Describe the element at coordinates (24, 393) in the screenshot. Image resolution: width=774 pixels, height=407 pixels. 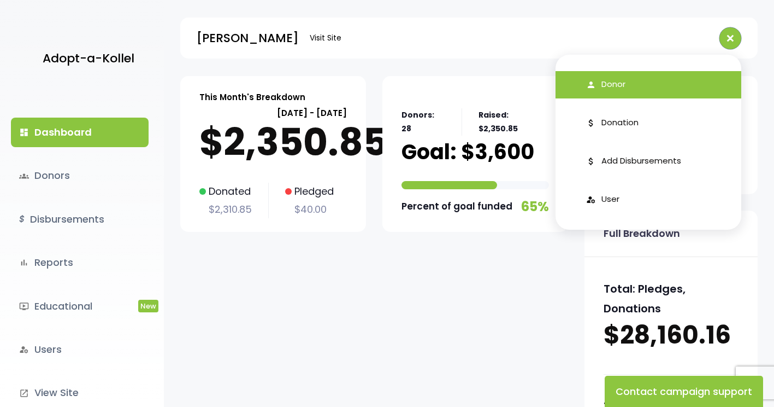
I see `i: launch` at that location.